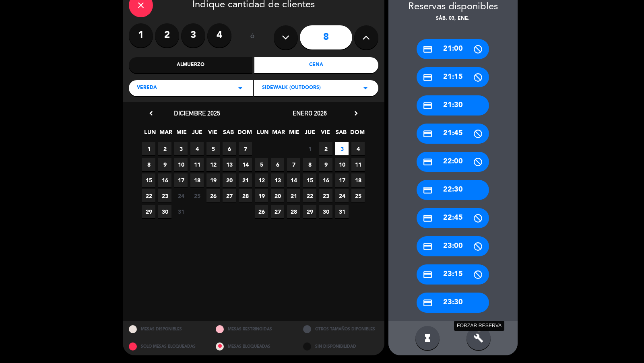 The height and width of the screenshot is (363, 644). Describe the element at coordinates (340, 346) in the screenshot. I see `div: SIN DISPONIBILIDAD` at that location.